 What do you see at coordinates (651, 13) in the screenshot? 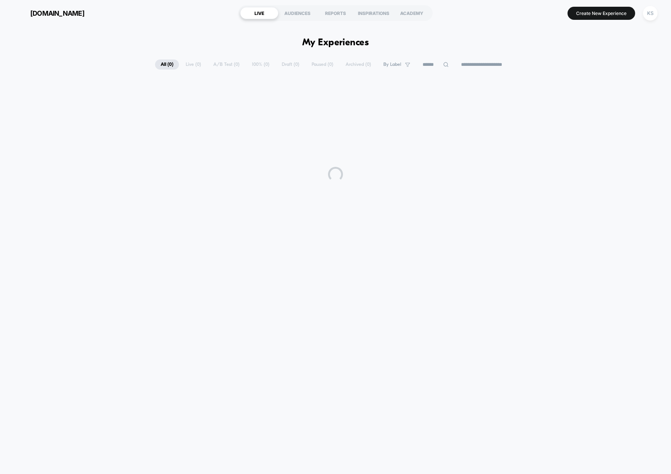
I see `div: KS` at bounding box center [651, 13].